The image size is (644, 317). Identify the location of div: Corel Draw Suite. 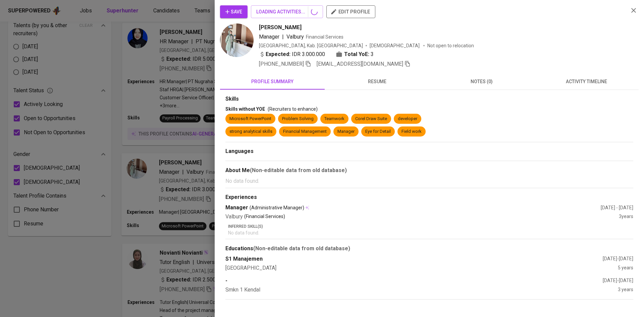
(371, 118).